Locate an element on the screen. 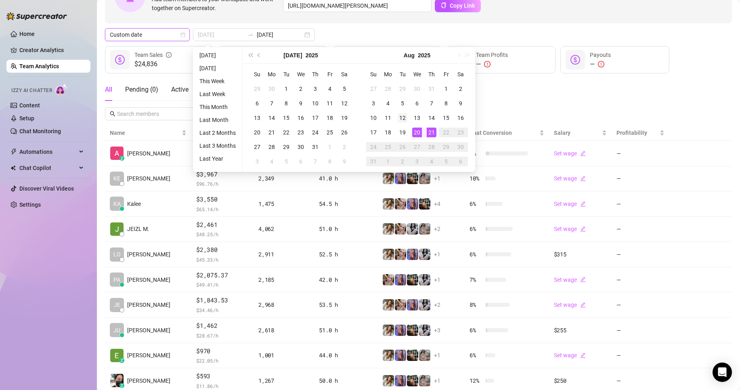 The image size is (740, 390). td: 2025-09-03 is located at coordinates (417, 161).